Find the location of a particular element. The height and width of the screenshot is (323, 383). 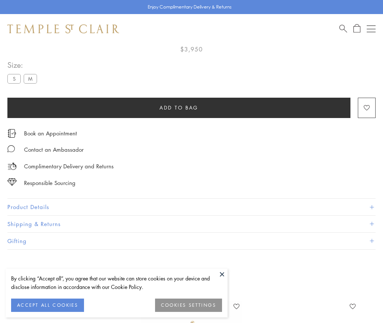

div: By clicking “Accept all”, you agree that our website can store cookies on your device and disclos... is located at coordinates (117, 283).